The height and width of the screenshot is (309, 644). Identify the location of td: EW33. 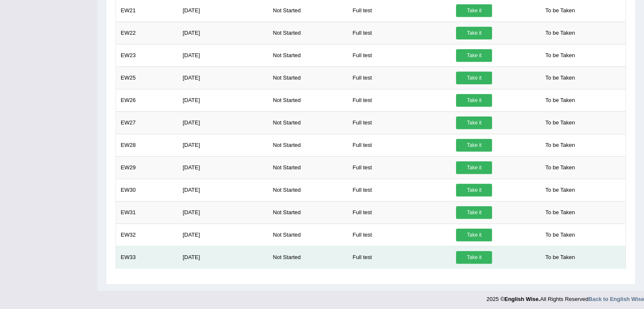
(147, 257).